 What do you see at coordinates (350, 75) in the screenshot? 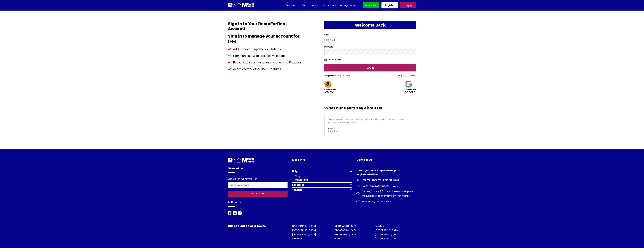
I see `h5: Are you new ?` at bounding box center [350, 75].